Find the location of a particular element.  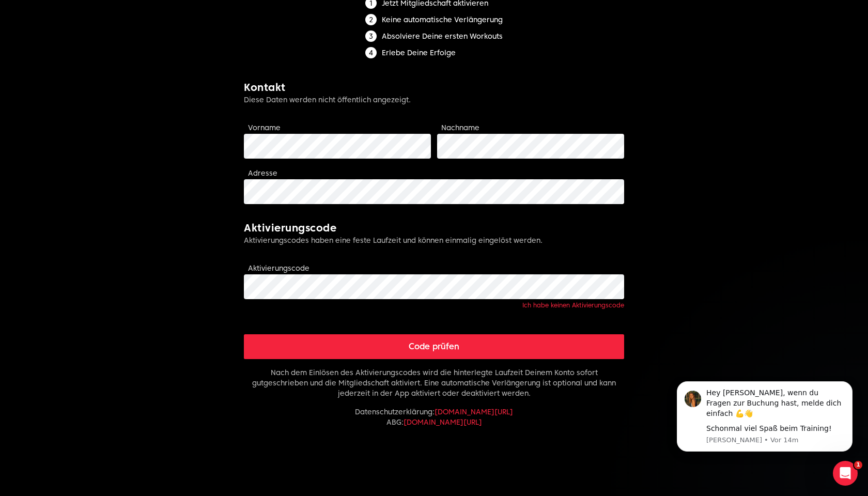

span: 1 is located at coordinates (858, 465).